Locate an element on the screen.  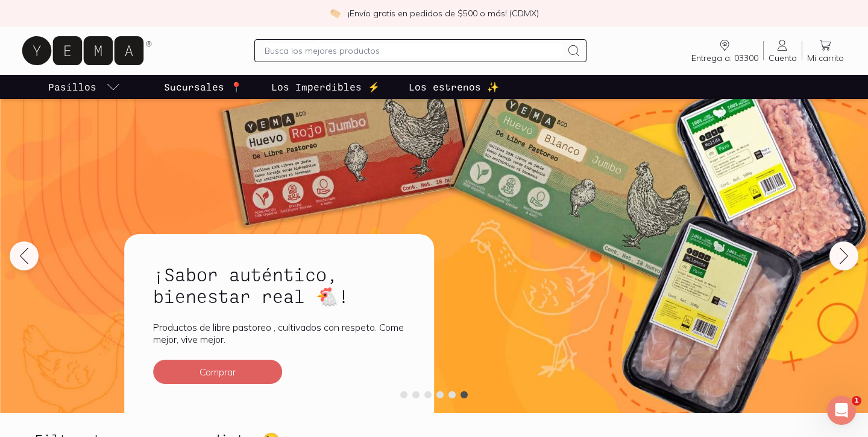
p: Los estrenos ✨ is located at coordinates (454, 87).